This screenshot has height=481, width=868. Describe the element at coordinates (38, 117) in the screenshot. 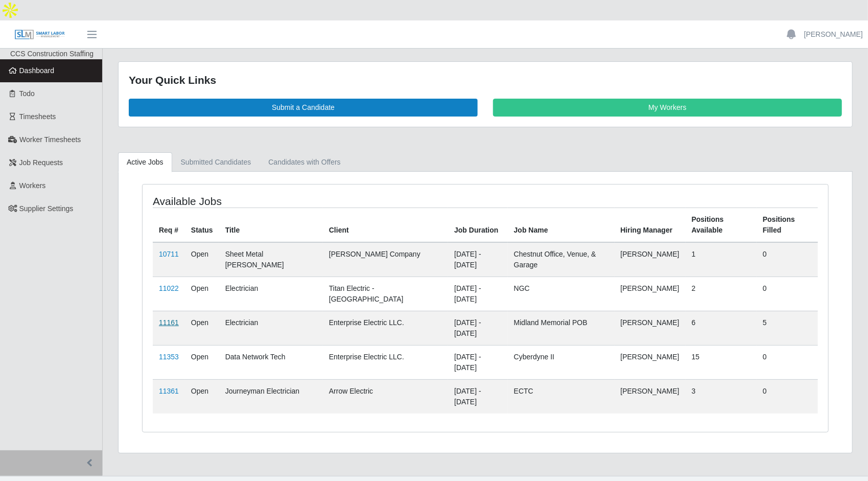

I see `span: Timesheets` at that location.